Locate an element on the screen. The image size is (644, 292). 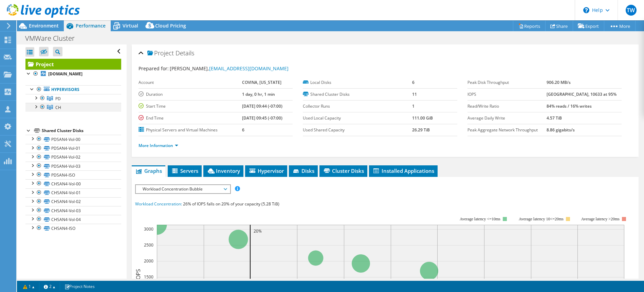
a: More is located at coordinates (620, 26).